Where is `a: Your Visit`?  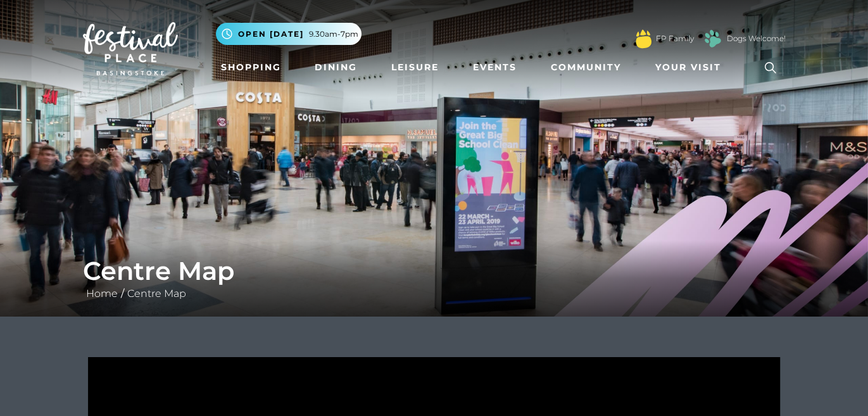 a: Your Visit is located at coordinates (691, 67).